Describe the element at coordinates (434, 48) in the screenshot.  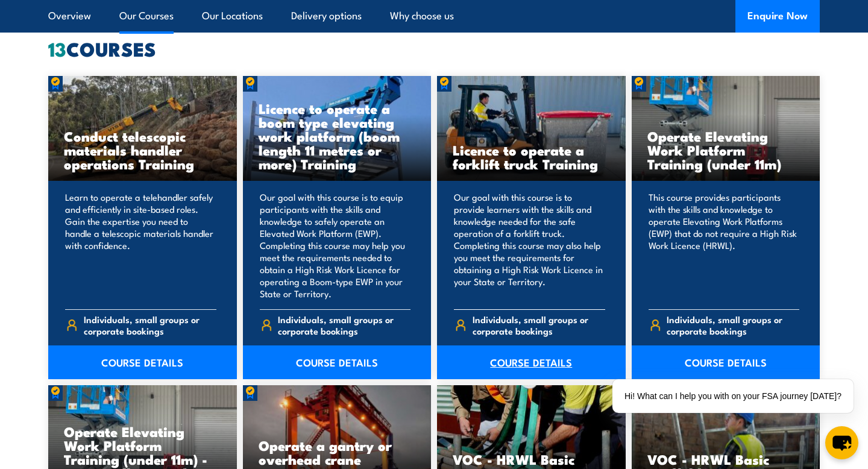
I see `h2: COURSES` at that location.